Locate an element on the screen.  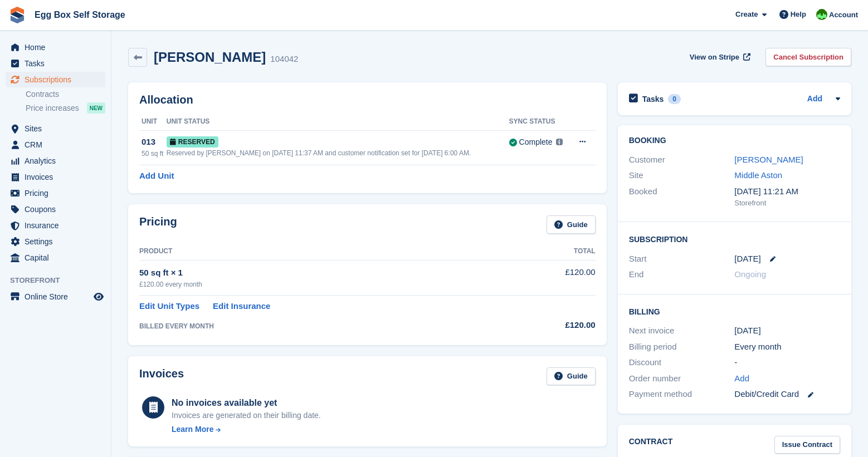
span: Account is located at coordinates (843, 15).